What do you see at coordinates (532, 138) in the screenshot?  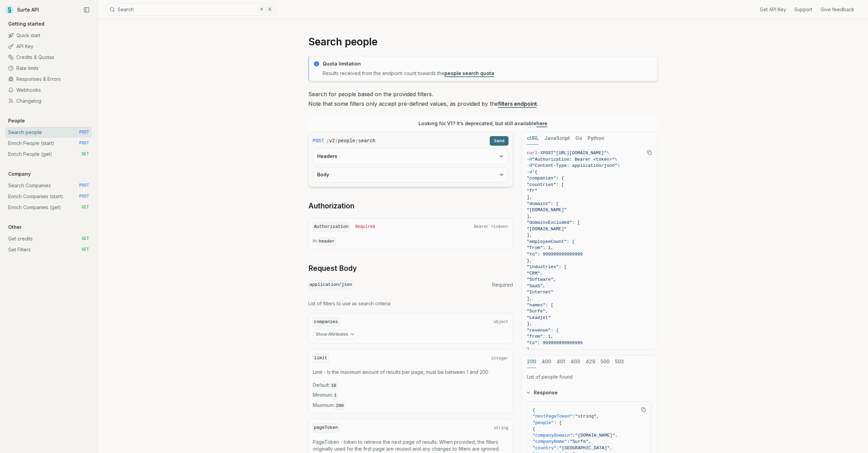 I see `button: cURL` at bounding box center [532, 138].